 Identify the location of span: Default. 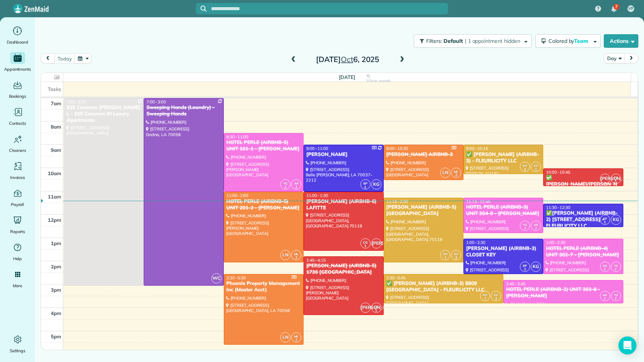
(453, 41).